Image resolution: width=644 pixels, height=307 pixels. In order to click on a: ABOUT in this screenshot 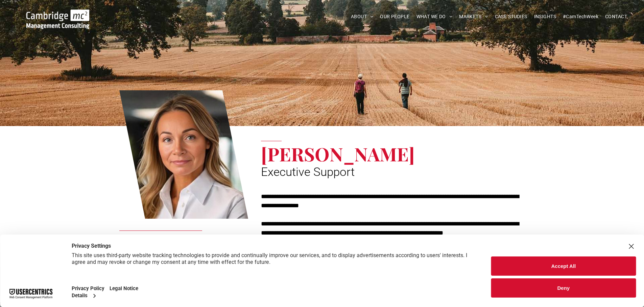, I will do `click(362, 17)`.